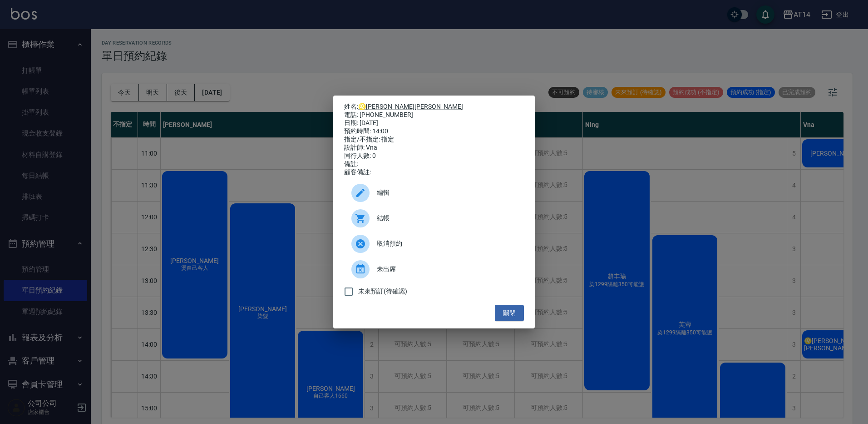 The image size is (868, 424). I want to click on div: 預約時間: 14:00, so click(434, 131).